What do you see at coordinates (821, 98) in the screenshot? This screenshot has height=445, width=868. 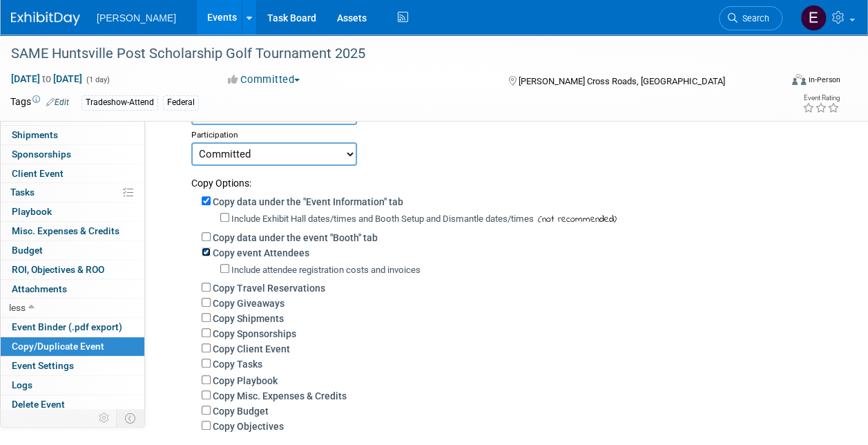 I see `div: Event Rating` at bounding box center [821, 98].